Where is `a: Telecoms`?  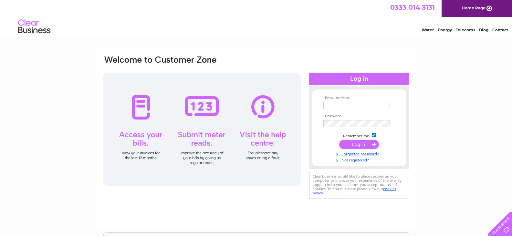
a: Telecoms is located at coordinates (465, 30).